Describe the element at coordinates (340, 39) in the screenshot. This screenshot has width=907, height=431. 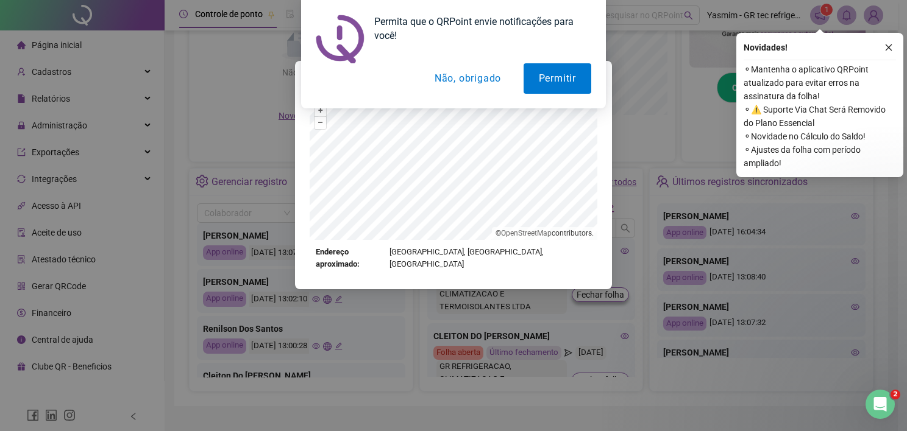
I see `img: notification icon` at that location.